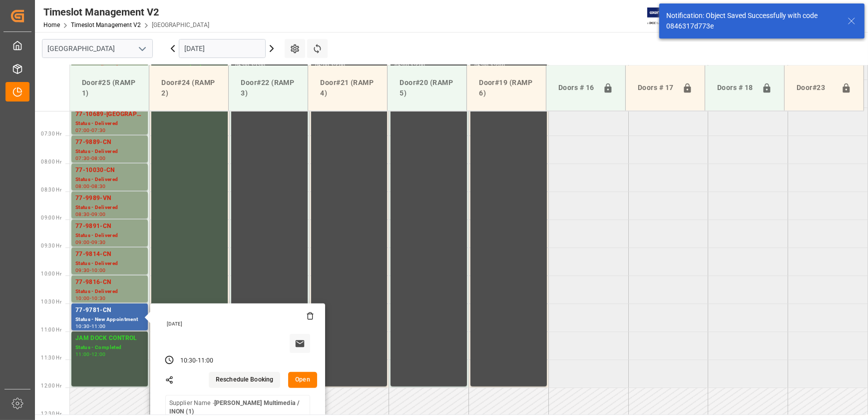 This screenshot has height=420, width=868. I want to click on div: Door#21 (RAMP 4), so click(347, 88).